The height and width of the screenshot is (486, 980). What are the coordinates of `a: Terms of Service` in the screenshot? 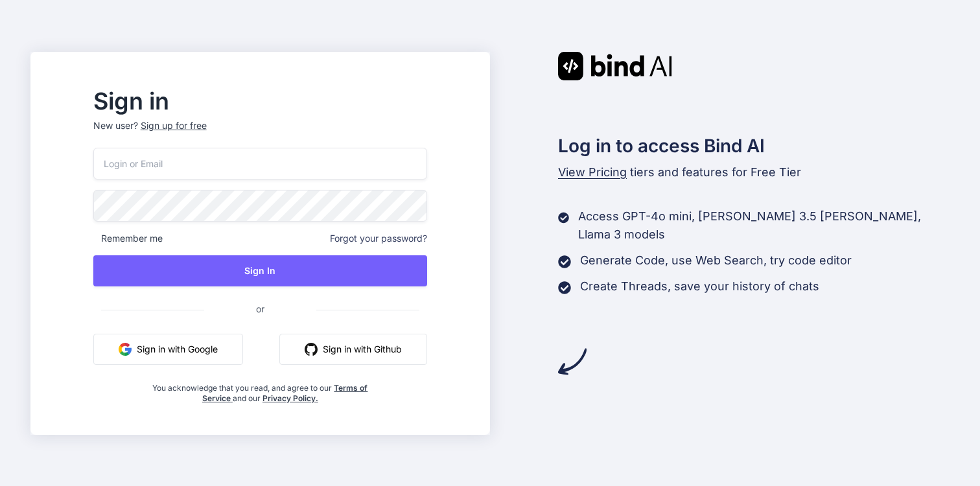 It's located at (285, 393).